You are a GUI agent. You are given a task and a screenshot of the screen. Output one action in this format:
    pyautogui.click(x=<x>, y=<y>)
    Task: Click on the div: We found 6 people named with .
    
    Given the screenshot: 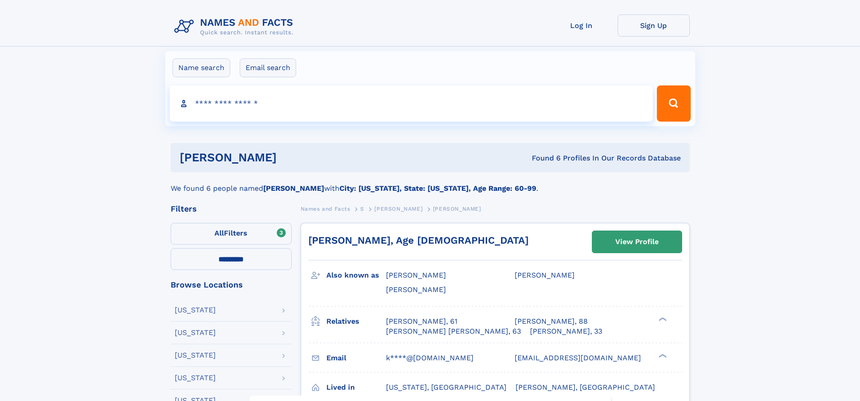 What is the action you would take?
    pyautogui.click(x=430, y=183)
    